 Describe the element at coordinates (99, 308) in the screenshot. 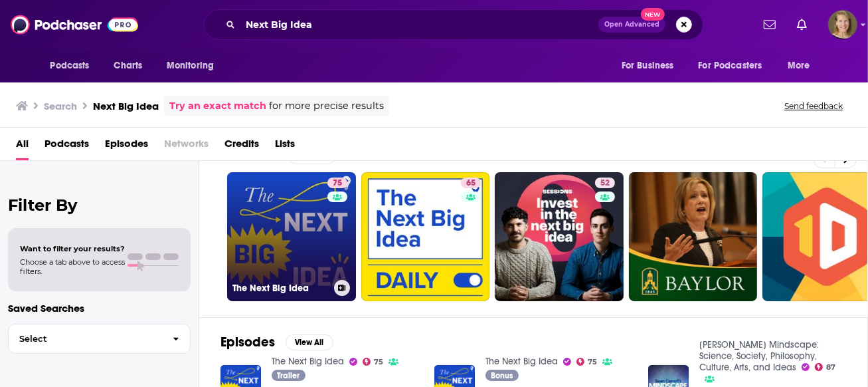

I see `p: Saved Searches` at that location.